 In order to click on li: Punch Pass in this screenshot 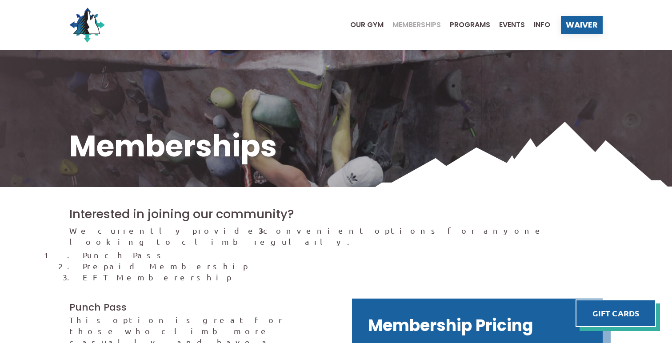, I will do `click(343, 255)`.